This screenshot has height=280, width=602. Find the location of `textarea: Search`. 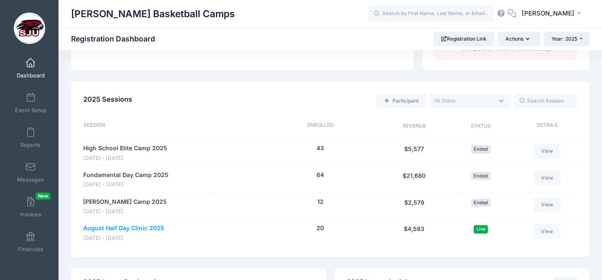

textarea: Search is located at coordinates (464, 101).